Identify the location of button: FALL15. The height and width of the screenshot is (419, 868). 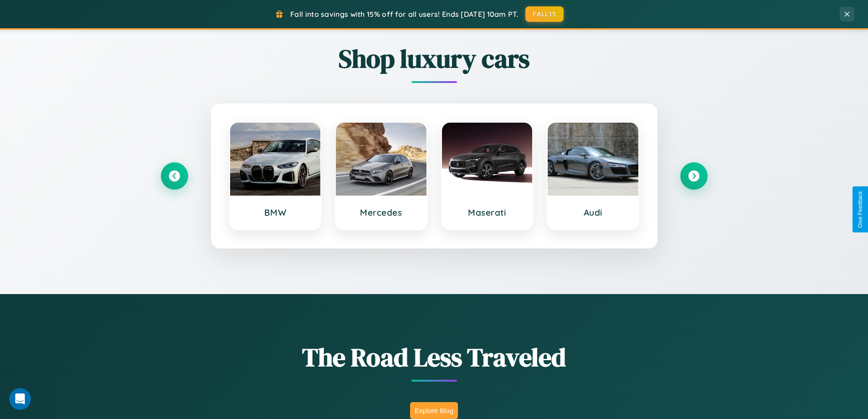
(545, 14).